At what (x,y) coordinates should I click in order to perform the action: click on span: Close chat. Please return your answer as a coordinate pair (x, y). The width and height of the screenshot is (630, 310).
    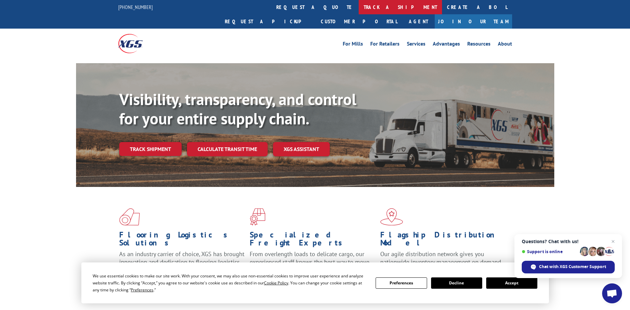
    Looking at the image, I should click on (613, 241).